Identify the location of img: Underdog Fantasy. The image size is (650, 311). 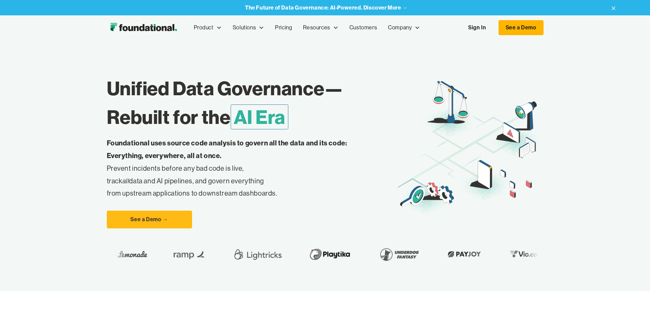
(291, 254).